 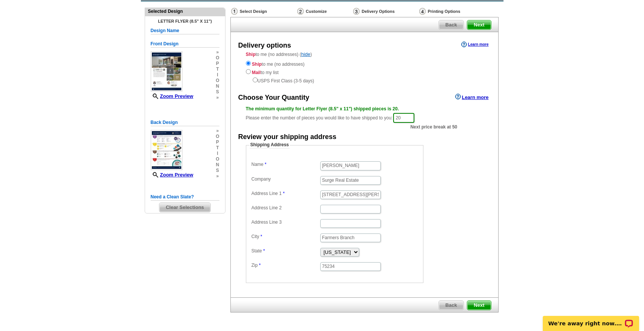 What do you see at coordinates (48, 16) in the screenshot?
I see `p: We're away right now. Please check back later!` at bounding box center [48, 16].